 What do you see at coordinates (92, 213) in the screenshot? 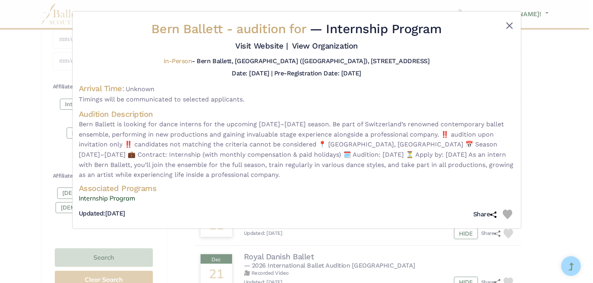
I see `span: Updated:` at bounding box center [92, 213].